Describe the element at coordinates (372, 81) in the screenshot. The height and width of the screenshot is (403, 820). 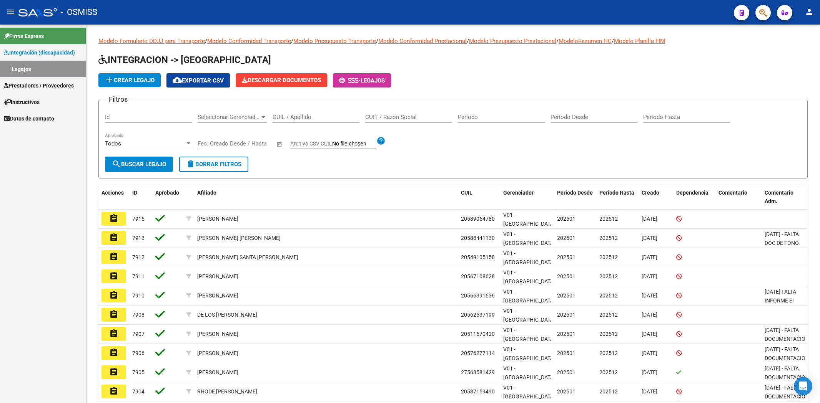
I see `span: Legajos` at that location.